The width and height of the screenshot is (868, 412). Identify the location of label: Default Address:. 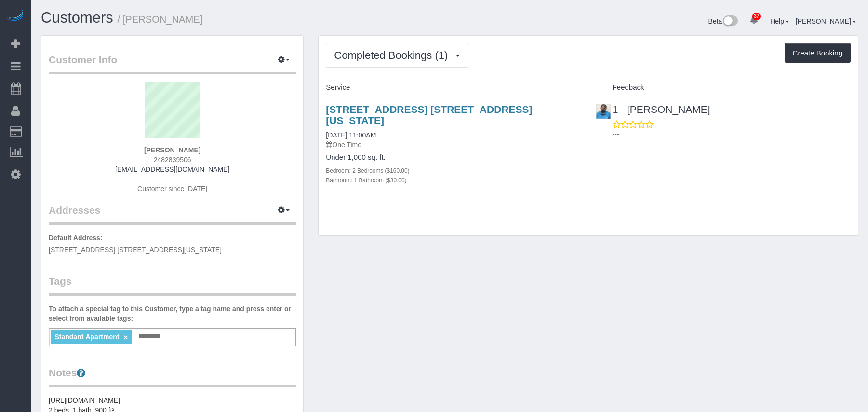
(76, 238).